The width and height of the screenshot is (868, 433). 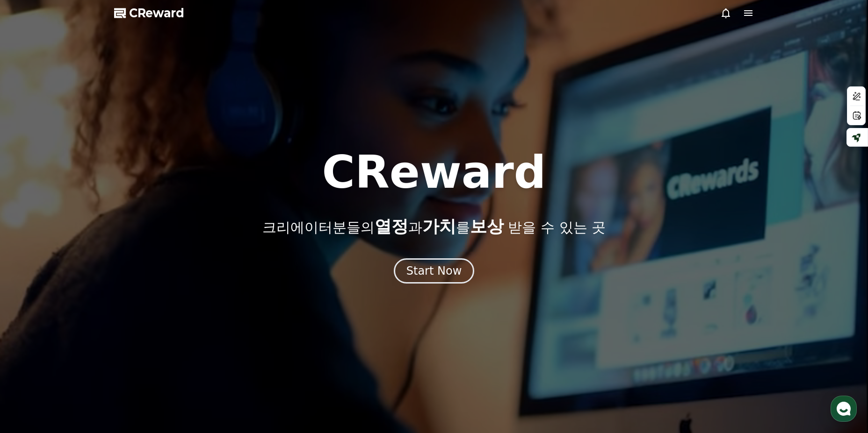 I want to click on span: 가치, so click(x=439, y=226).